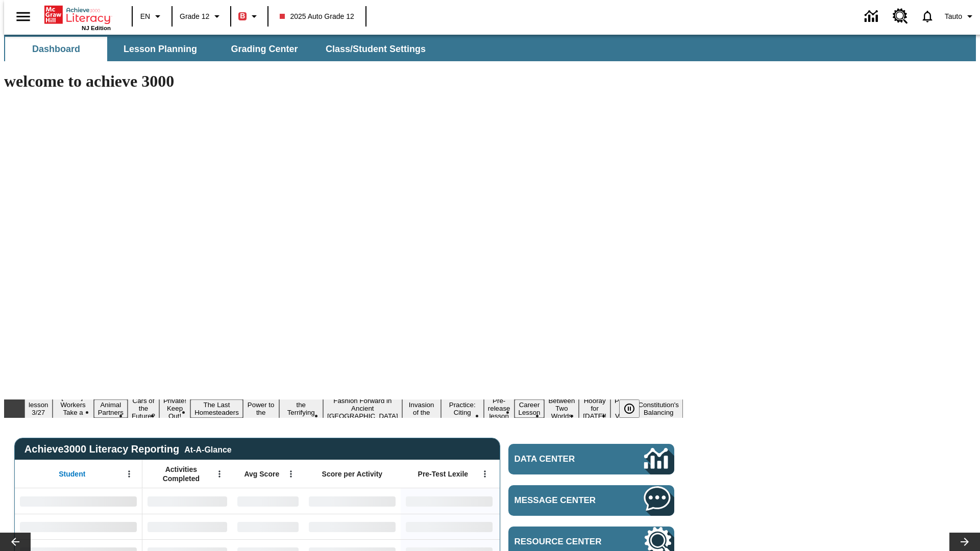  What do you see at coordinates (96, 28) in the screenshot?
I see `span: NJ Edition` at bounding box center [96, 28].